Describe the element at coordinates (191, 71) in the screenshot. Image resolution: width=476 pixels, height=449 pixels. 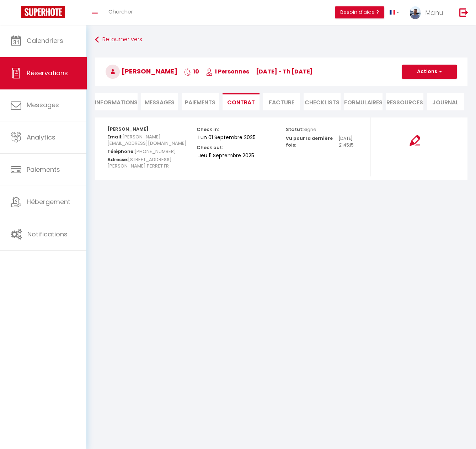
I see `span: 10` at that location.